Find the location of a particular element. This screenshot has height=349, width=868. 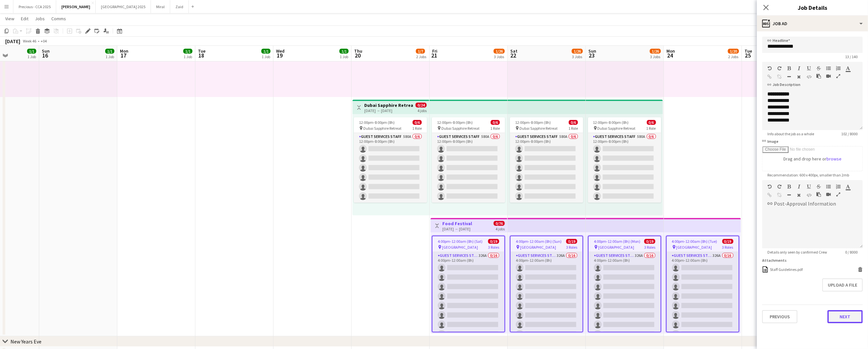

span: Recommendation: 600 x 400px, smaller than 2mb is located at coordinates (808, 174).